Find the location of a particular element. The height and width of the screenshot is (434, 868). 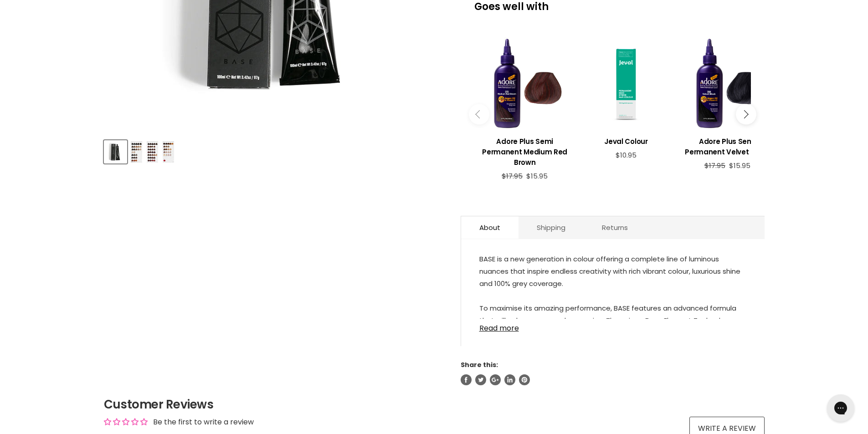

button: Open gorgias live chat is located at coordinates (18, 17).